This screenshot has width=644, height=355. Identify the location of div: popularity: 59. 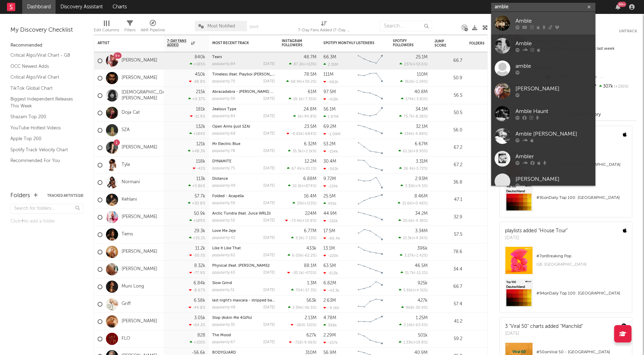
(224, 203).